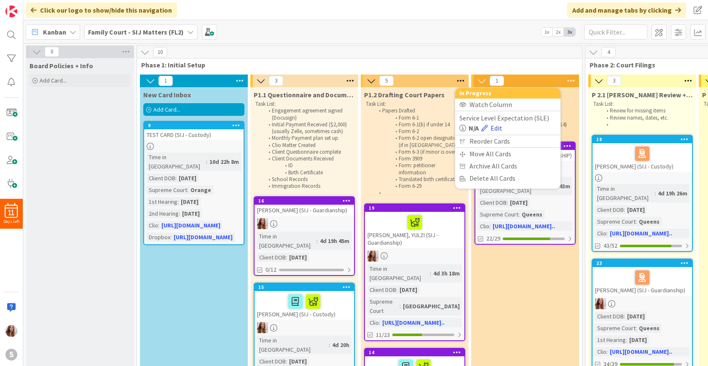 The image size is (708, 366). Describe the element at coordinates (642, 95) in the screenshot. I see `span: P 2.1 Lina Review + E-File` at that location.